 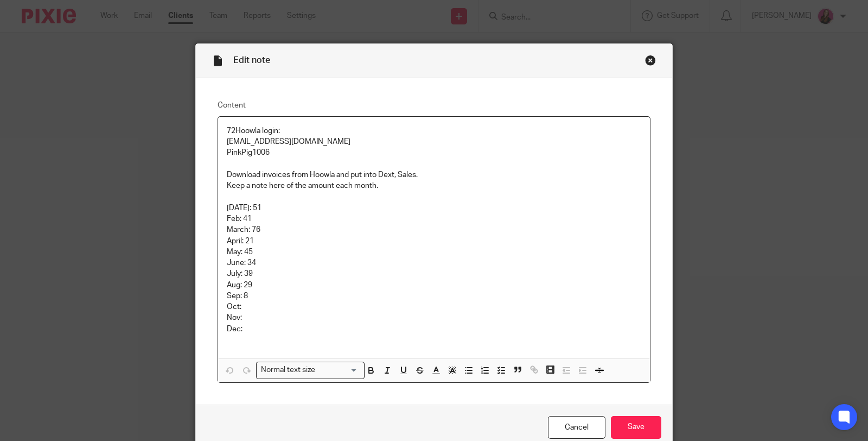 I want to click on p: Download invoices from Hoowla and put into Dext, Sales., so click(x=434, y=175).